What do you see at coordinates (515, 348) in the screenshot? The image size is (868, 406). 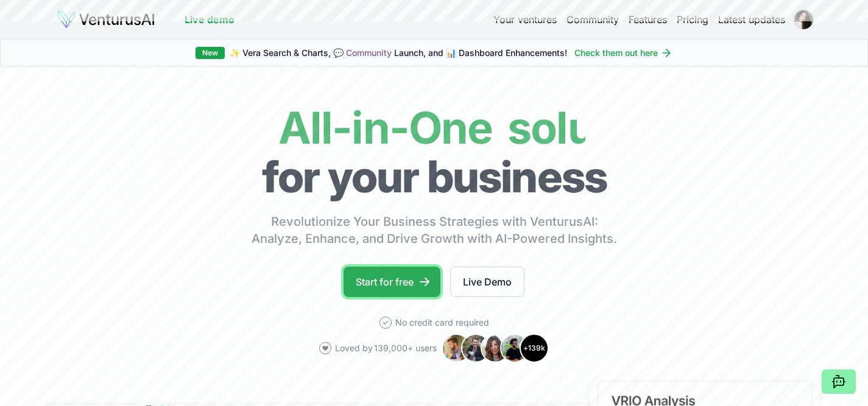 I see `img: Avatar 4` at bounding box center [515, 348].